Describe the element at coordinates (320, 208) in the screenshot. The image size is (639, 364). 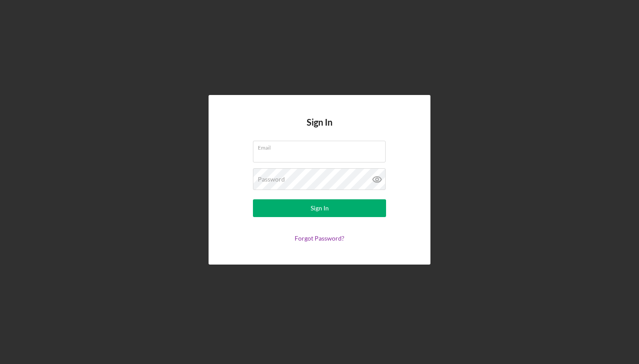
I see `div: Sign In` at that location.